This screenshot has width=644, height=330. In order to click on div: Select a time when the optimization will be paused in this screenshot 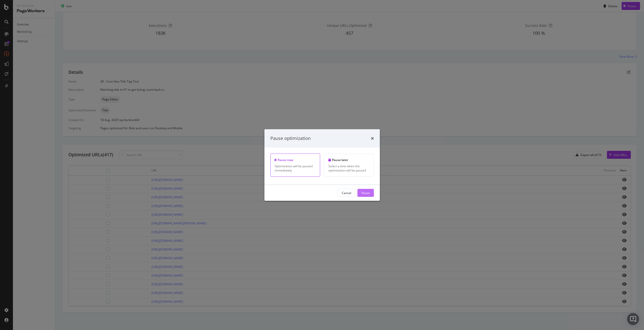, I will do `click(349, 168)`.